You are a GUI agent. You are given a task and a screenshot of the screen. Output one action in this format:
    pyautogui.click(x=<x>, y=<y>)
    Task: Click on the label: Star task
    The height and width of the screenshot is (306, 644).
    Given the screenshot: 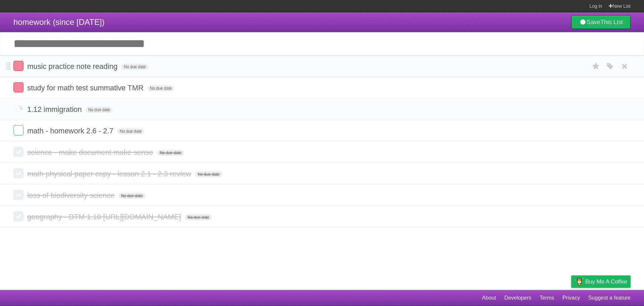 What is the action you would take?
    pyautogui.click(x=596, y=66)
    